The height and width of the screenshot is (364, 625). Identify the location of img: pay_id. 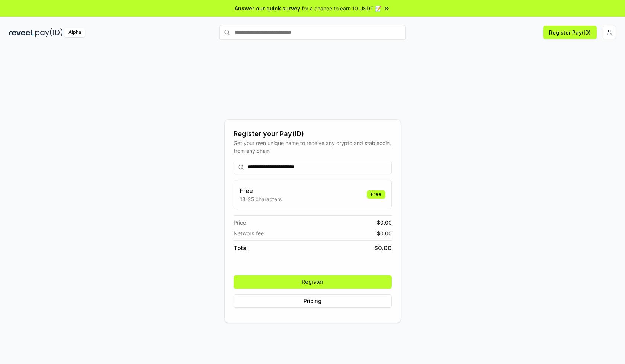
(49, 32).